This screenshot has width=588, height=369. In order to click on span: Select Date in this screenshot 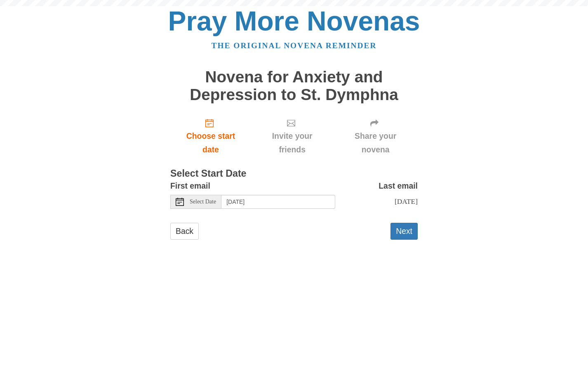, I will do `click(203, 202)`.